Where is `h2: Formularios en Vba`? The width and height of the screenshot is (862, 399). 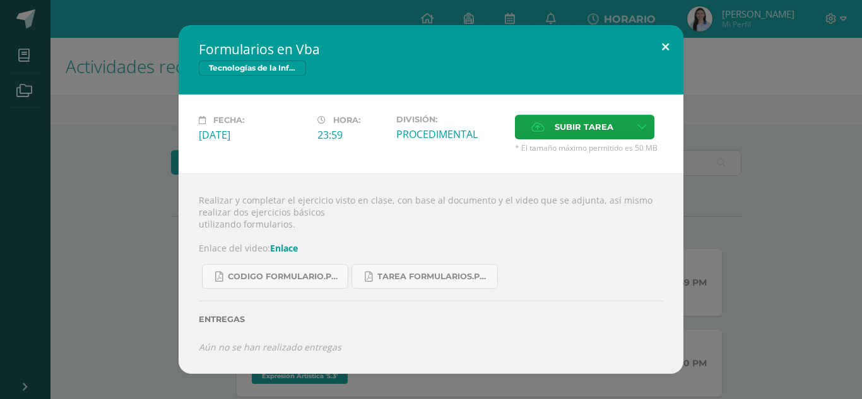
h2: Formularios en Vba is located at coordinates (431, 49).